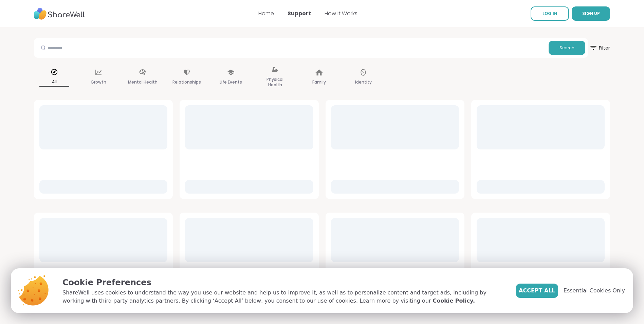 The height and width of the screenshot is (324, 644). I want to click on span: SIGN UP, so click(591, 13).